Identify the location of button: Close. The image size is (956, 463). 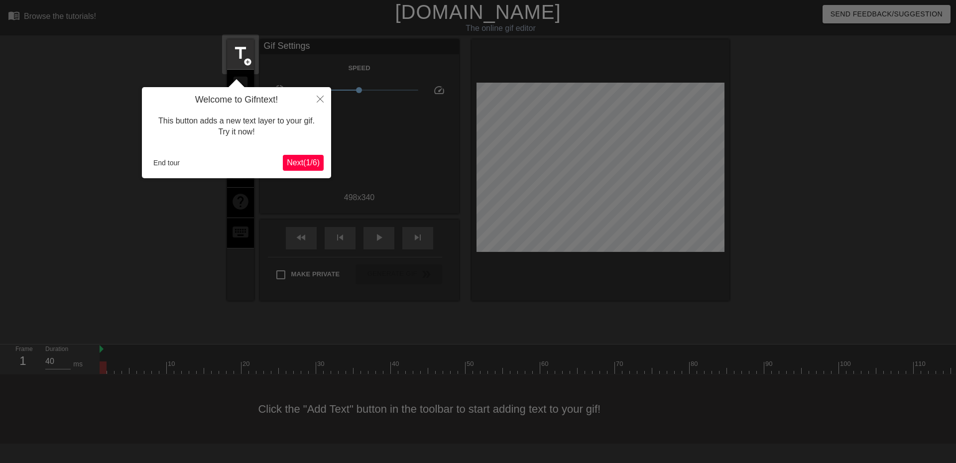
(320, 99).